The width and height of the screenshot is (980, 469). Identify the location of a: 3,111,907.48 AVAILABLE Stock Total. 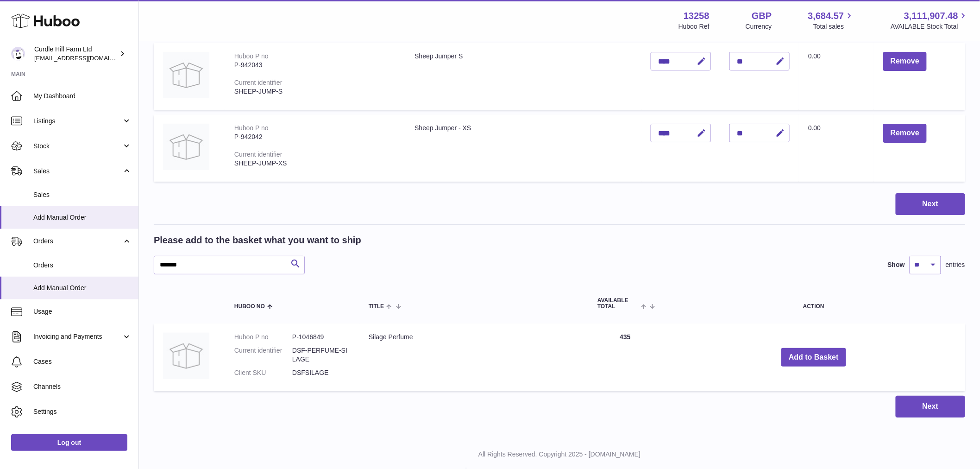
(930, 20).